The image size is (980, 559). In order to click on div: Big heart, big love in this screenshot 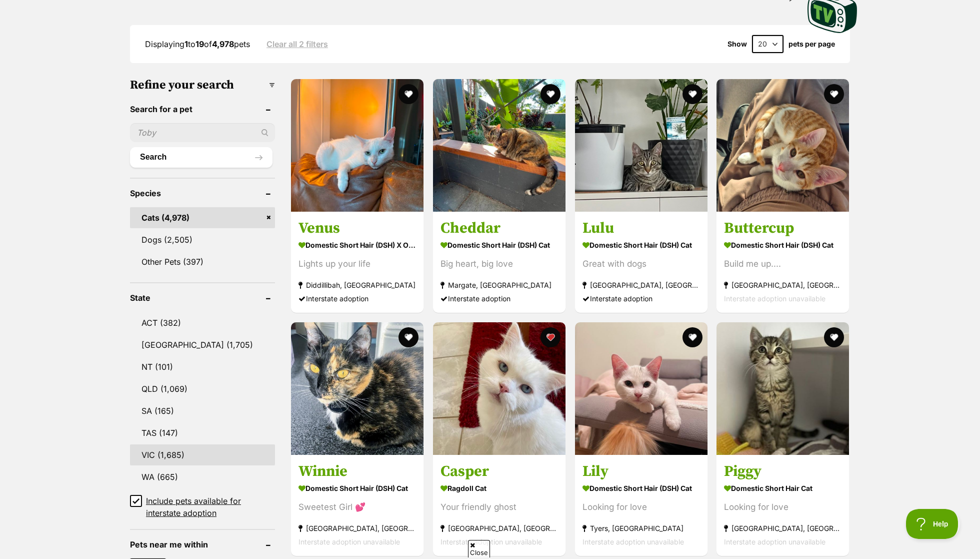, I will do `click(499, 264)`.